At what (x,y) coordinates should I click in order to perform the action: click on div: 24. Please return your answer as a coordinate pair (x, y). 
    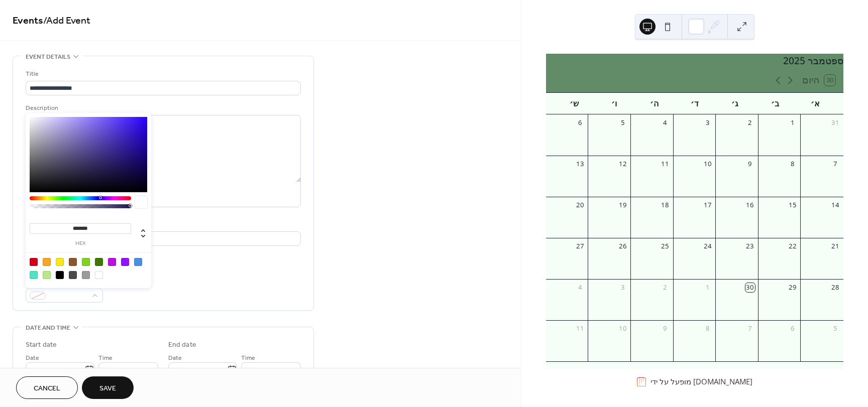
    Looking at the image, I should click on (708, 246).